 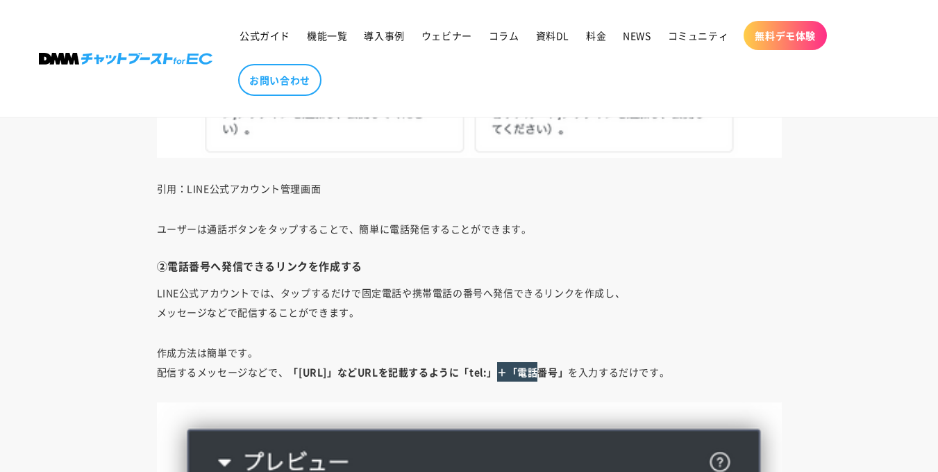 I want to click on span: 導入事例, so click(x=384, y=35).